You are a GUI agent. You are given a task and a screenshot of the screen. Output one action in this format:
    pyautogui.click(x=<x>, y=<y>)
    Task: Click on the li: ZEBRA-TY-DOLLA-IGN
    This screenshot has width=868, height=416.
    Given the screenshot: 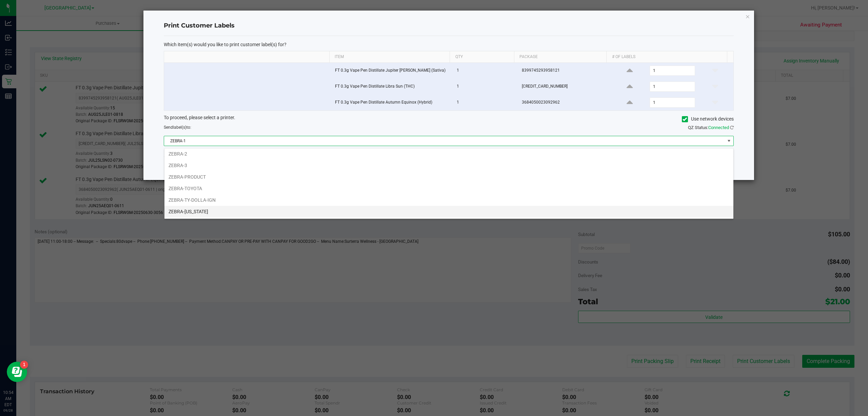 What is the action you would take?
    pyautogui.click(x=448, y=200)
    